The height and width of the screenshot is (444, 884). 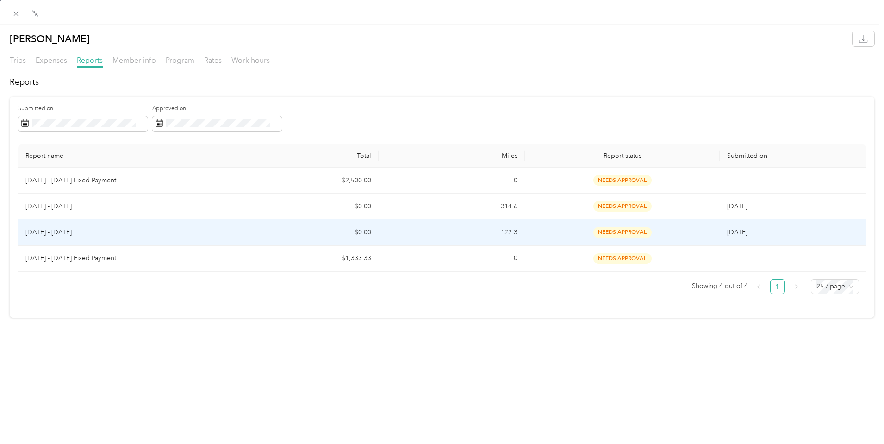 I want to click on span: Work hours, so click(x=250, y=60).